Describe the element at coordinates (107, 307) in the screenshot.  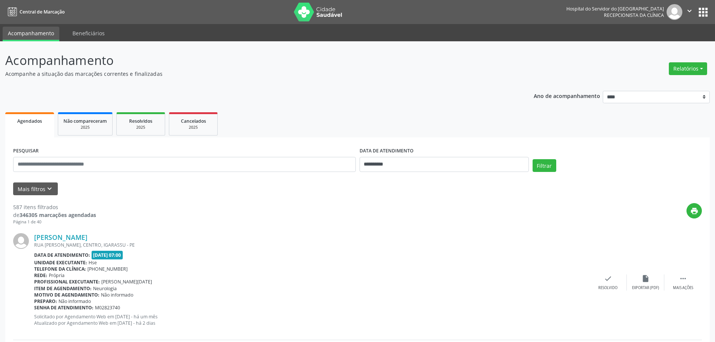
I see `span: M02823740` at that location.